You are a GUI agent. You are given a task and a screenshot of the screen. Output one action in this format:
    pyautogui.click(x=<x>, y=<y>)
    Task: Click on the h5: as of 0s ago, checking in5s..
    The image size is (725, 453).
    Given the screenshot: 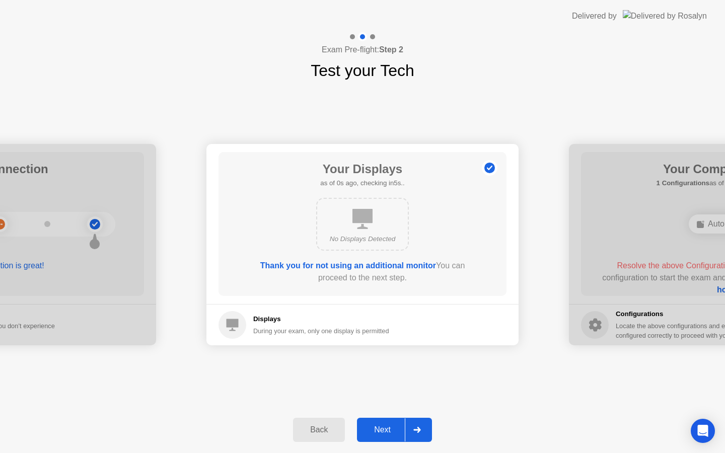 What is the action you would take?
    pyautogui.click(x=362, y=183)
    